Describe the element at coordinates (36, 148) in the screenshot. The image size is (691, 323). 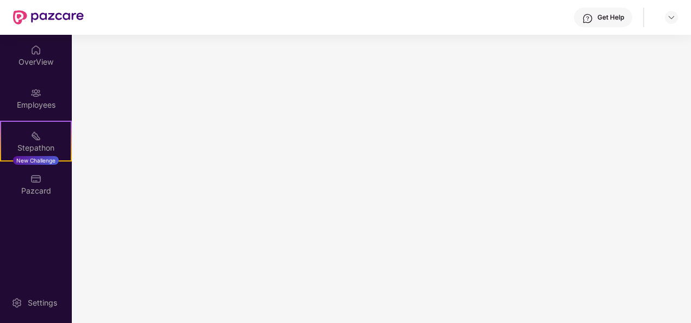
I see `div: Stepathon` at that location.